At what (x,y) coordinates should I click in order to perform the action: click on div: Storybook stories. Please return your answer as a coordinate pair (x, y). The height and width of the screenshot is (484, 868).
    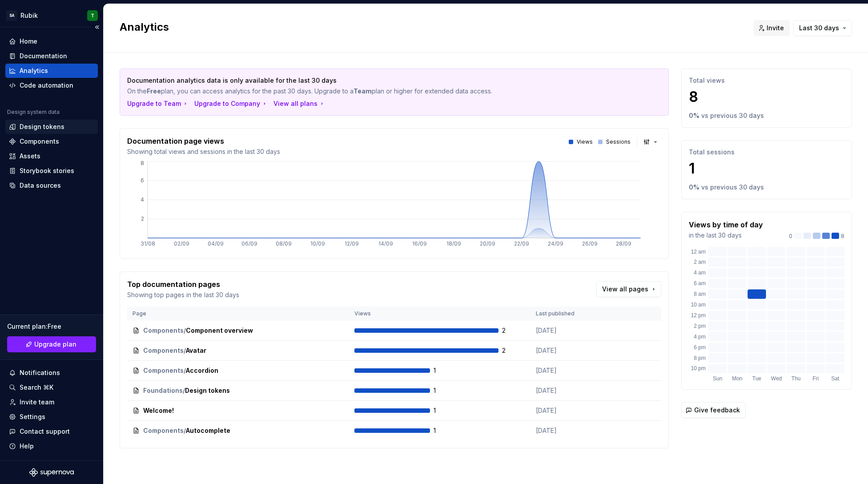
    Looking at the image, I should click on (47, 171).